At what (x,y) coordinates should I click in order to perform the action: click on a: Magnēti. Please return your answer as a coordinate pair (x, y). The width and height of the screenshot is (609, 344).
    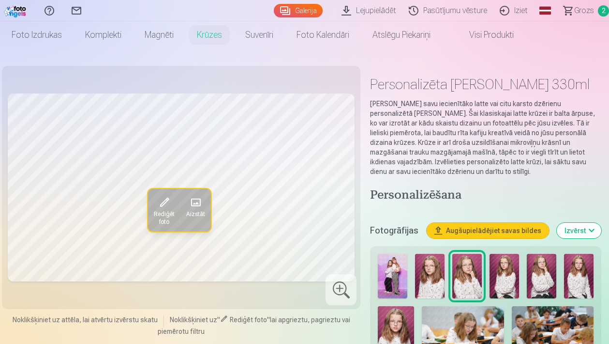
    Looking at the image, I should click on (159, 35).